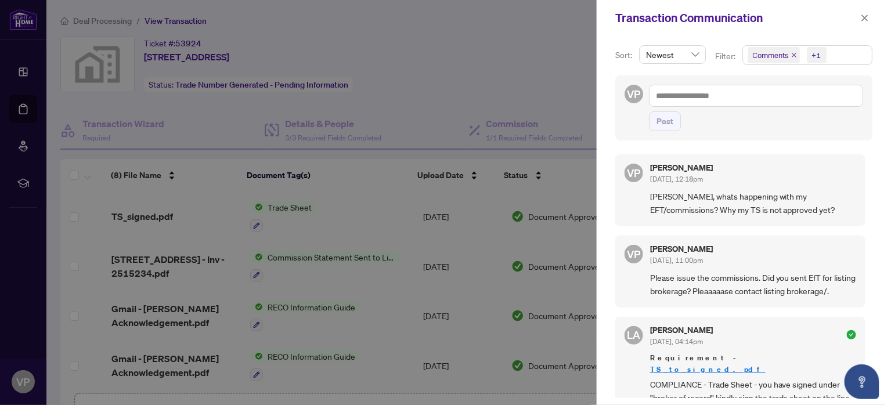 Image resolution: width=891 pixels, height=405 pixels. I want to click on a: TS_to_signed.pdf, so click(707, 369).